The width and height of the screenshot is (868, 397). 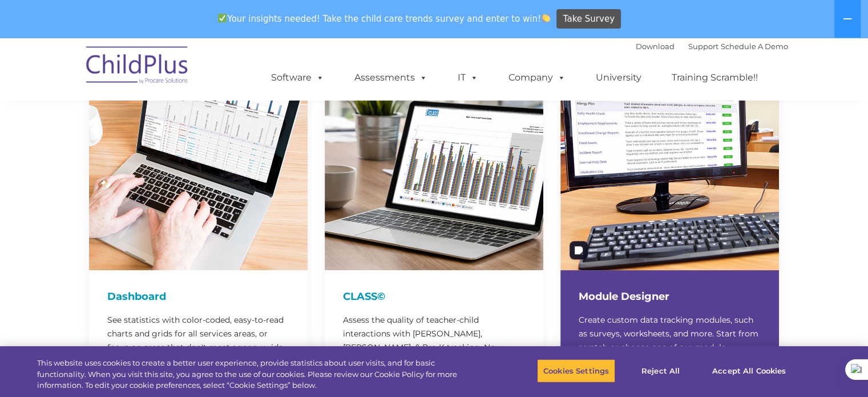 I want to click on a: Take Survey, so click(x=588, y=19).